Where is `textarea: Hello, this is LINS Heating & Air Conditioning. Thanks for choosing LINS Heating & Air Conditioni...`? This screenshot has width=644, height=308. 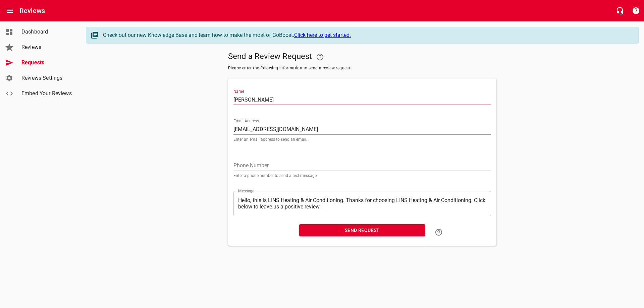 textarea: Hello, this is LINS Heating & Air Conditioning. Thanks for choosing LINS Heating & Air Conditioni... is located at coordinates (362, 204).